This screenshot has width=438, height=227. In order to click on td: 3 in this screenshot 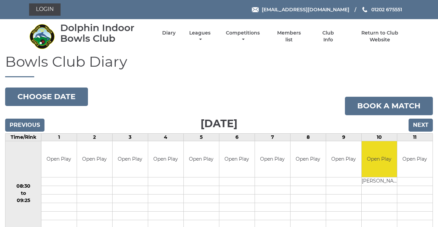, I will do `click(130, 138)`.